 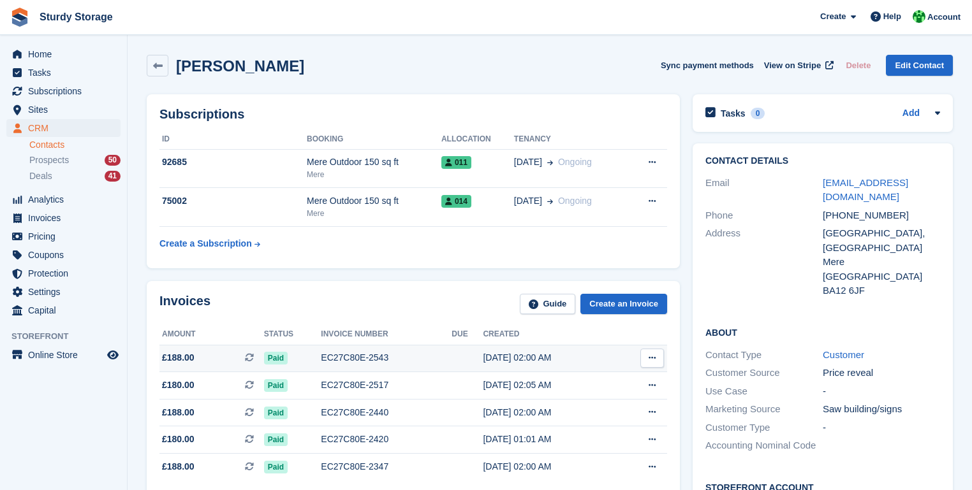 I want to click on div: EC27C80E-2517, so click(x=386, y=385).